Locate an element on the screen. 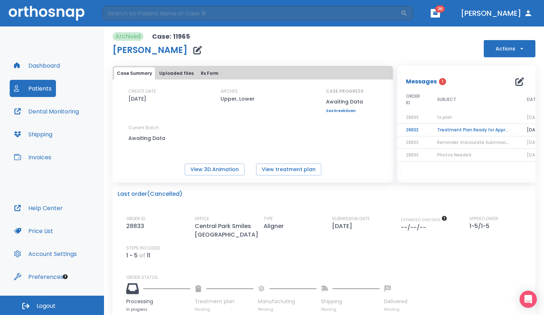  p: Manufacturing is located at coordinates (287, 302).